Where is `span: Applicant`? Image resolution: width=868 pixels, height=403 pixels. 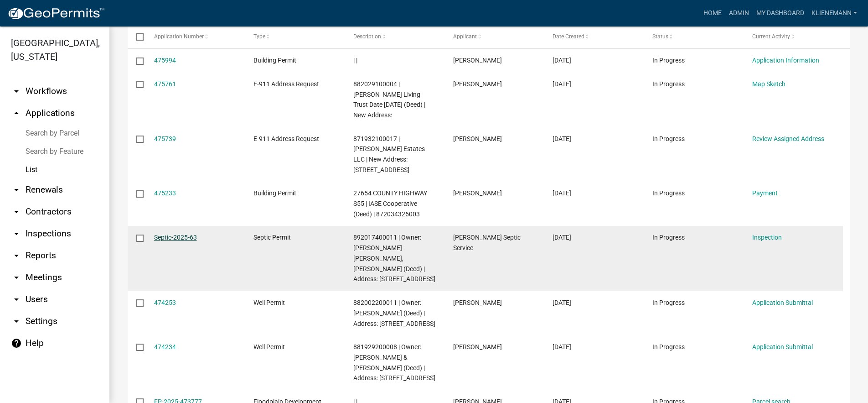
span: Applicant is located at coordinates (465, 36).